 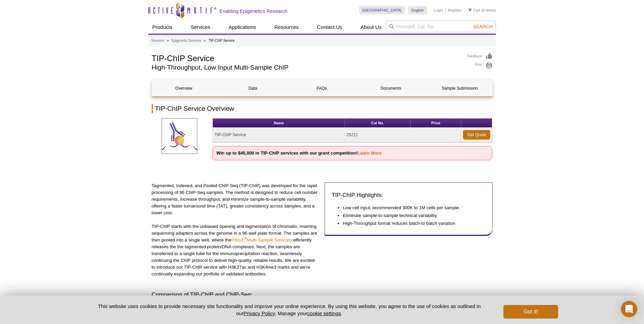 I want to click on a: Products, so click(x=163, y=27).